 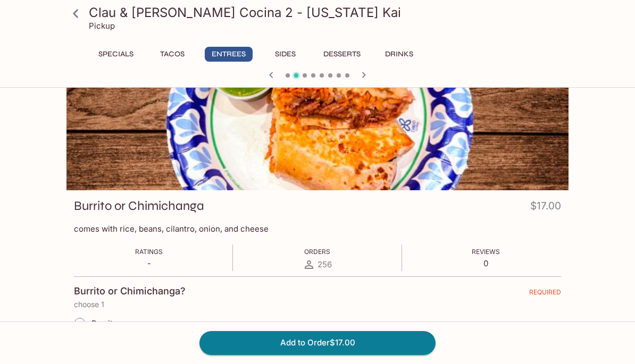 What do you see at coordinates (149, 251) in the screenshot?
I see `span: Ratings` at bounding box center [149, 251].